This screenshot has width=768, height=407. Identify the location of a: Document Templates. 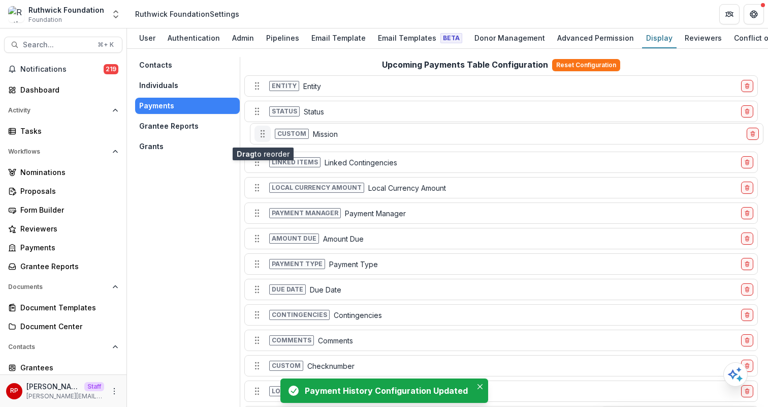
(63, 307).